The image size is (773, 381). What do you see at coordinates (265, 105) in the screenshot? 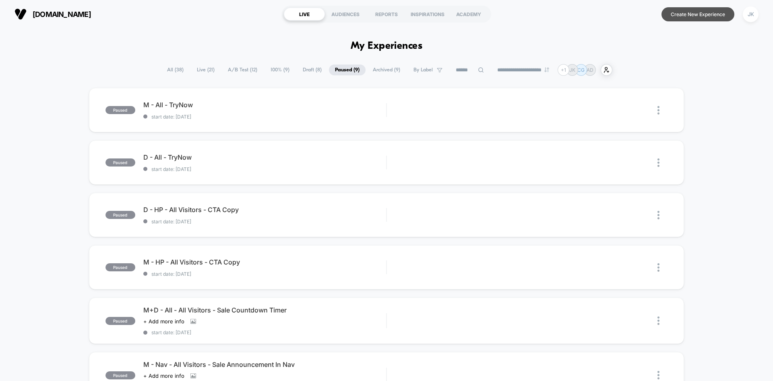
I see `span: M - All - TryNow` at bounding box center [265, 105].